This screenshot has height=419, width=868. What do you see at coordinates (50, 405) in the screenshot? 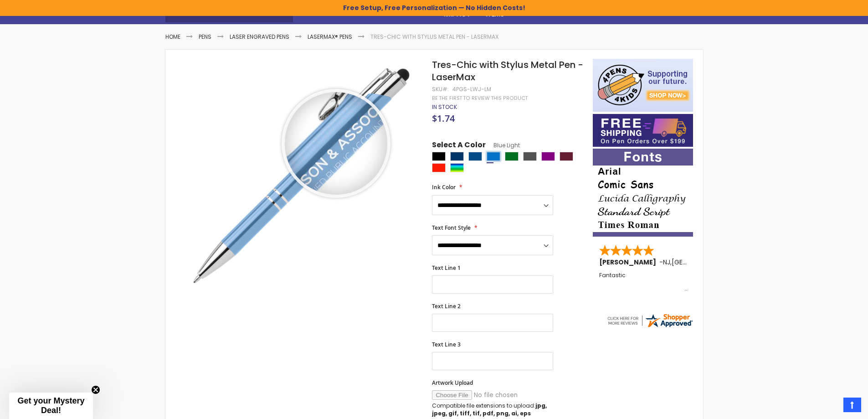
I see `span: Get your Mystery Deal!` at bounding box center [50, 405].